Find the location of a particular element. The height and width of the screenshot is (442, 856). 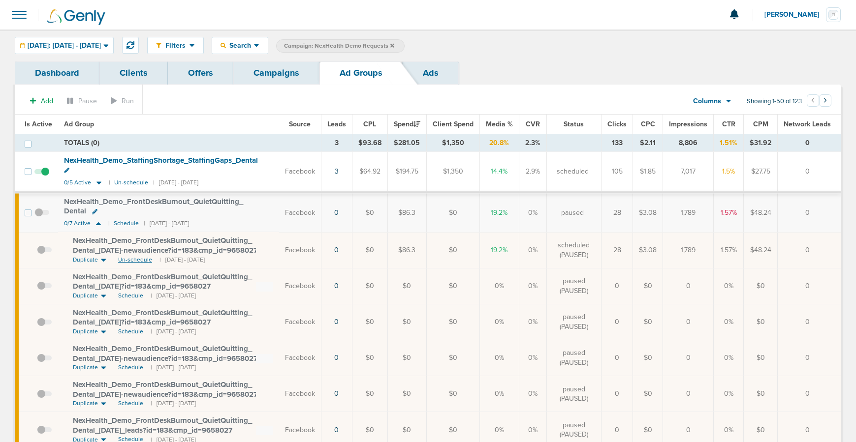

td: 105 is located at coordinates (617, 172).